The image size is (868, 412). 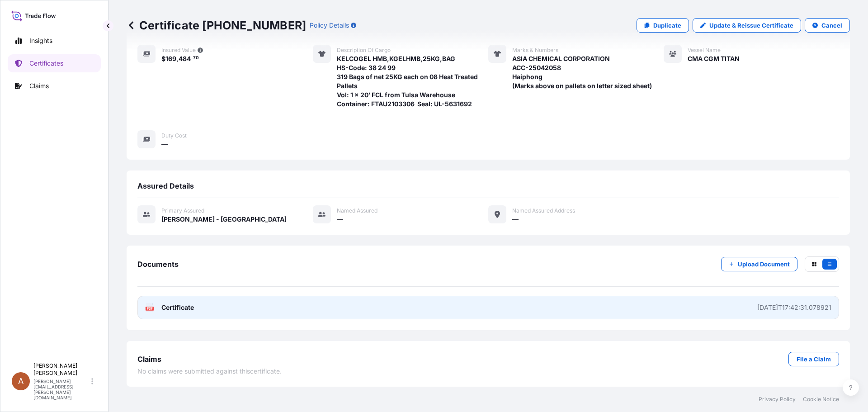 What do you see at coordinates (21, 381) in the screenshot?
I see `span: A` at bounding box center [21, 381].